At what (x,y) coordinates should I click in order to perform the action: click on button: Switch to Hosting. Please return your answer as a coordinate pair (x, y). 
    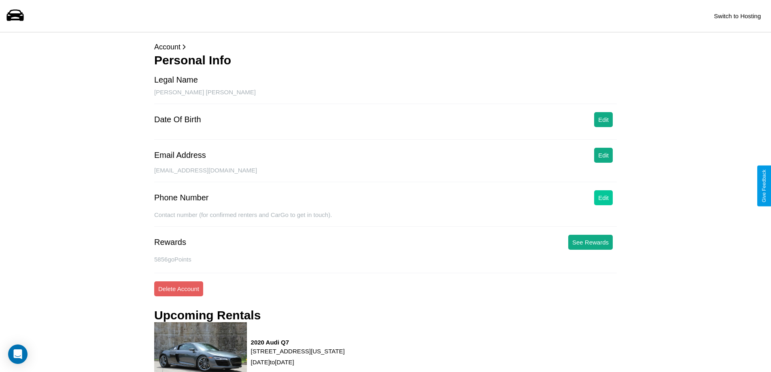
    Looking at the image, I should click on (737, 16).